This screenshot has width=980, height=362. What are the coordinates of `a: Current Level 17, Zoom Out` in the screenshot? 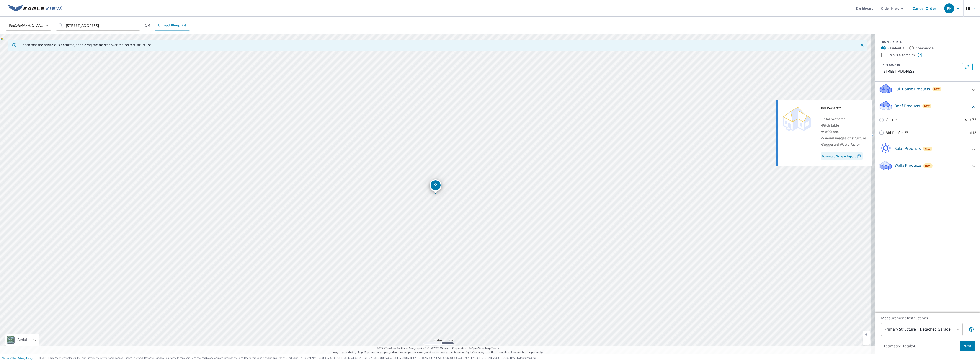 It's located at (866, 341).